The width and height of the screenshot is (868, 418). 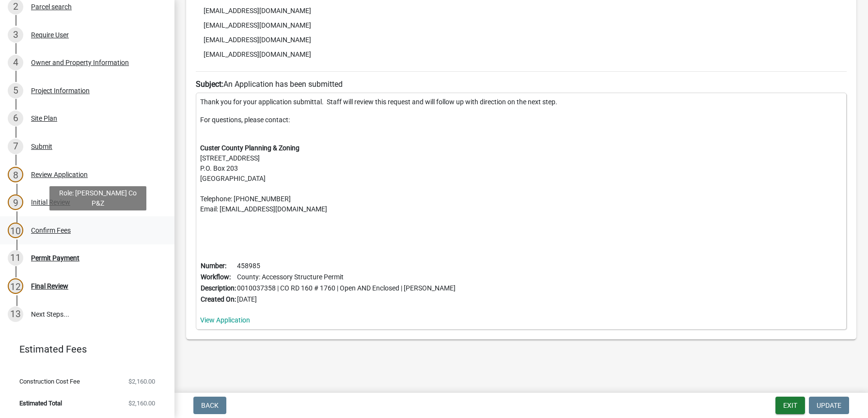 I want to click on div: 12, so click(x=16, y=286).